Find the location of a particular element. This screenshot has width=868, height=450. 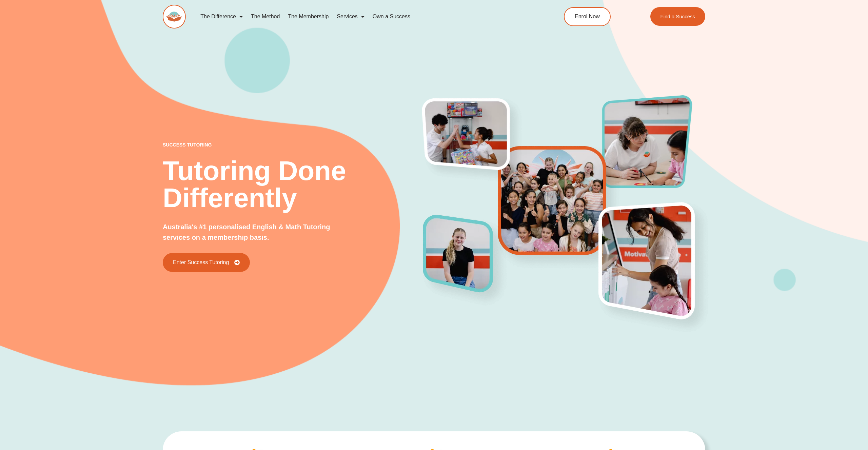

p: success tutoring is located at coordinates (293, 145).